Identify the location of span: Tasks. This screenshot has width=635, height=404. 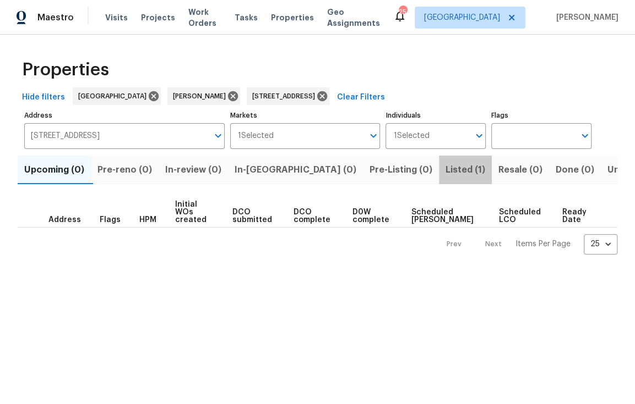
(246, 18).